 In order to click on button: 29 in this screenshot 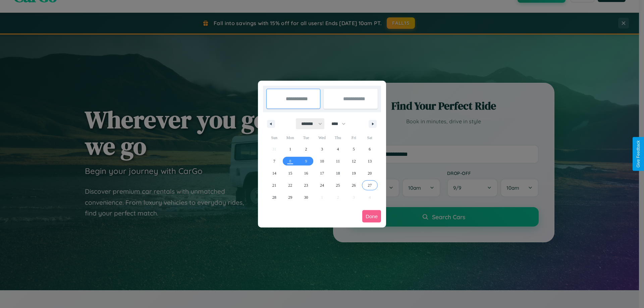, I will do `click(290, 197)`.